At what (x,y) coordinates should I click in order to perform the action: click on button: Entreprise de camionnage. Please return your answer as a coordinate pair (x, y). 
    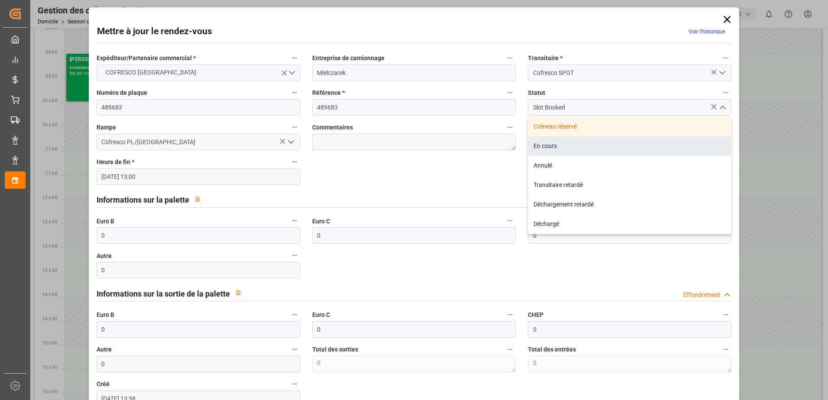
    Looking at the image, I should click on (510, 58).